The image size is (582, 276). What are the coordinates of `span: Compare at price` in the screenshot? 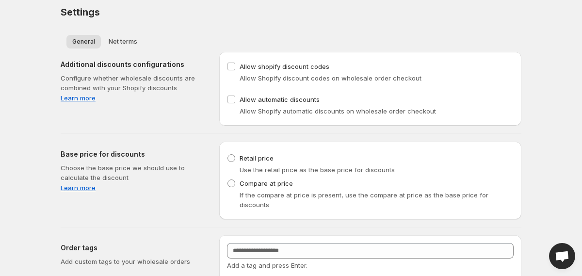 It's located at (266, 183).